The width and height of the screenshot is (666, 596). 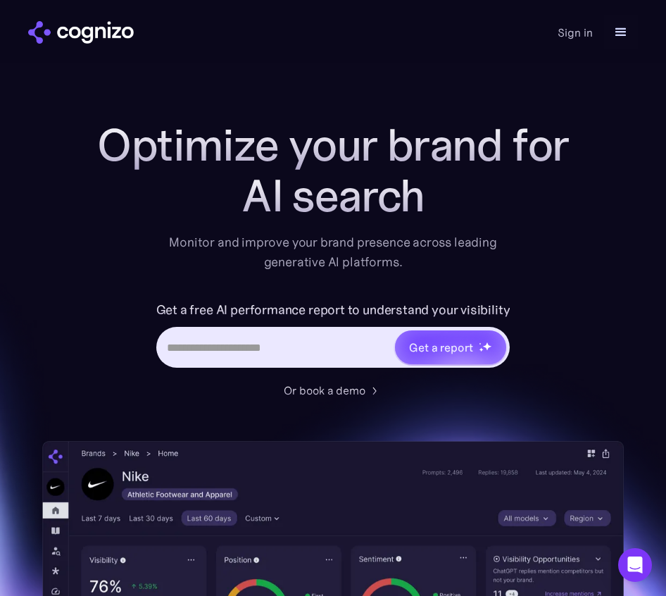 I want to click on a: home, so click(x=81, y=32).